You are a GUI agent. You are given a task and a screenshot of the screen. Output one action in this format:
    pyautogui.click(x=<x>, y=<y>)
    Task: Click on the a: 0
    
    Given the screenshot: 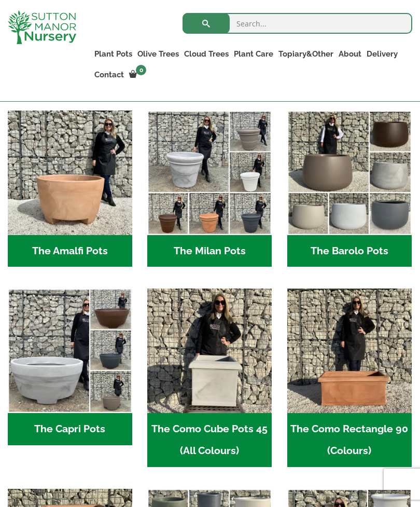 What is the action you would take?
    pyautogui.click(x=138, y=75)
    